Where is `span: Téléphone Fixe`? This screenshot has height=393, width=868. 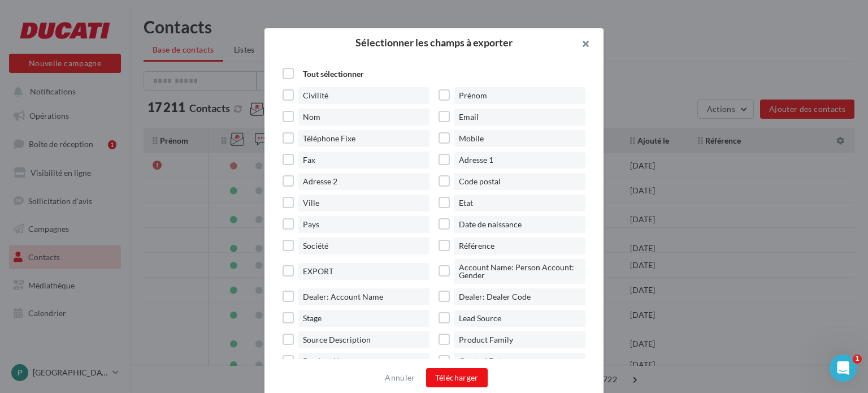
span: Téléphone Fixe is located at coordinates (364, 139).